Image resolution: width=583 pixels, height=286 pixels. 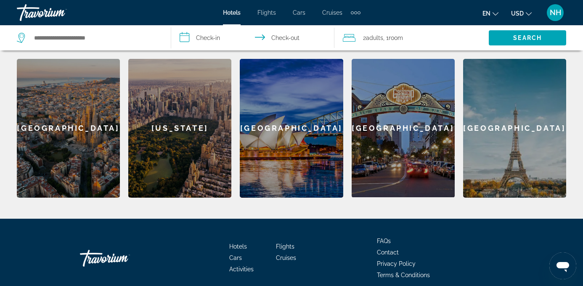 I want to click on span: Activities, so click(x=241, y=269).